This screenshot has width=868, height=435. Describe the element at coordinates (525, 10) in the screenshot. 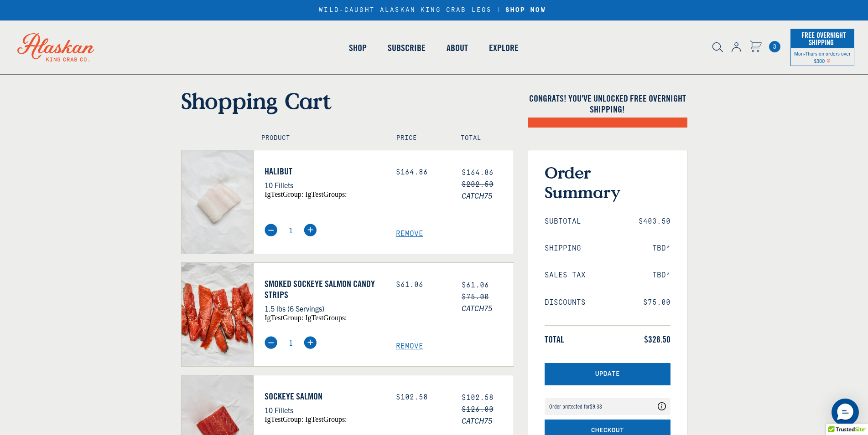

I see `strong: SHOP NOW` at that location.